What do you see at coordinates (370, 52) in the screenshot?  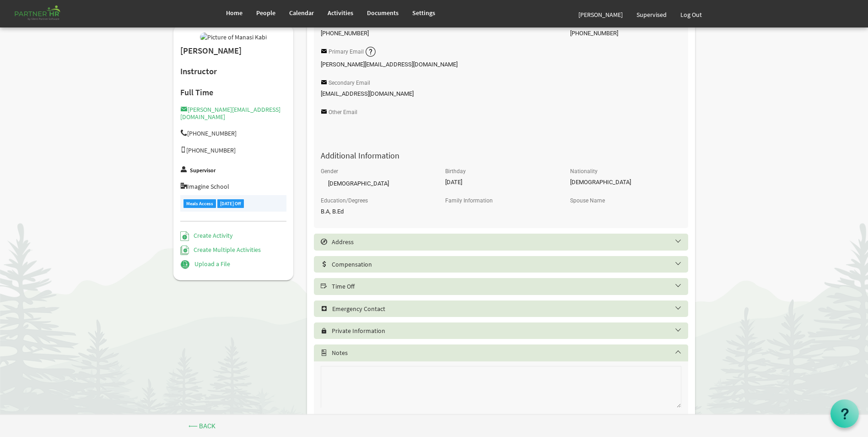 I see `img: question-sm.png` at bounding box center [370, 52].